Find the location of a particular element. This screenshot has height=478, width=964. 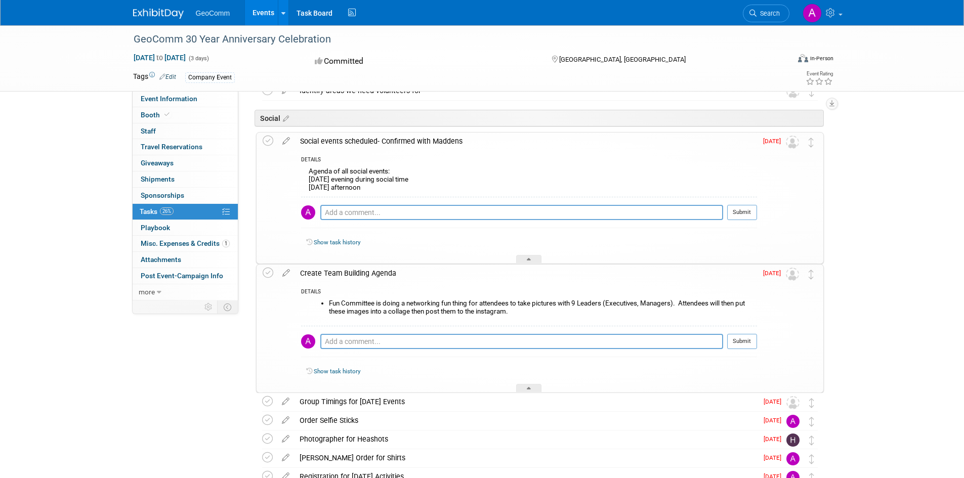

span: Sponsorships is located at coordinates (162, 195).